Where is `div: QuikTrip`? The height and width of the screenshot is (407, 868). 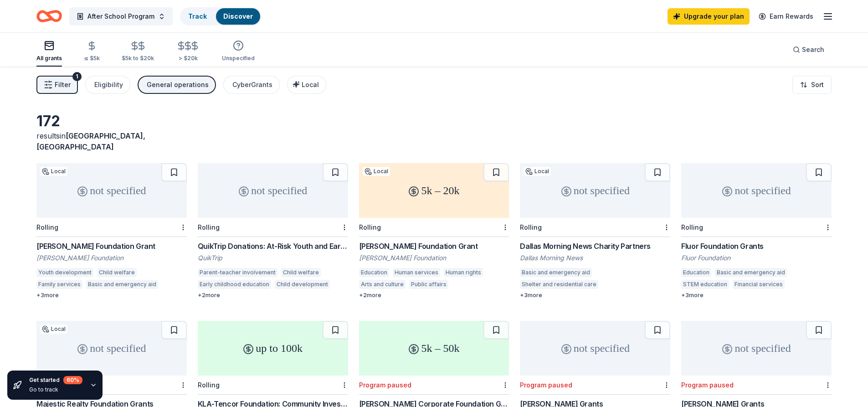 div: QuikTrip is located at coordinates (273, 258).